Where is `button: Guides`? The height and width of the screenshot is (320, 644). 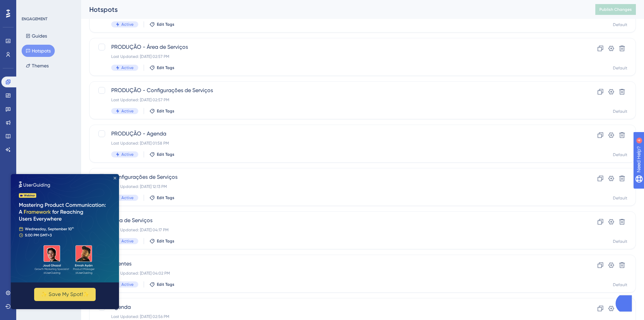
button: Guides is located at coordinates (36, 36).